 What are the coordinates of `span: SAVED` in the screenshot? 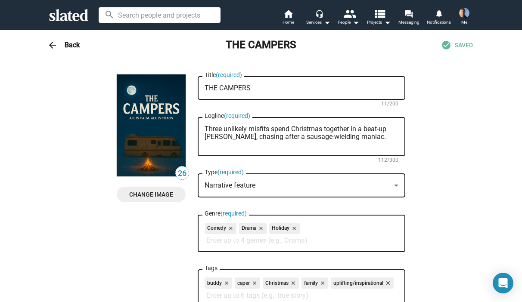 It's located at (464, 45).